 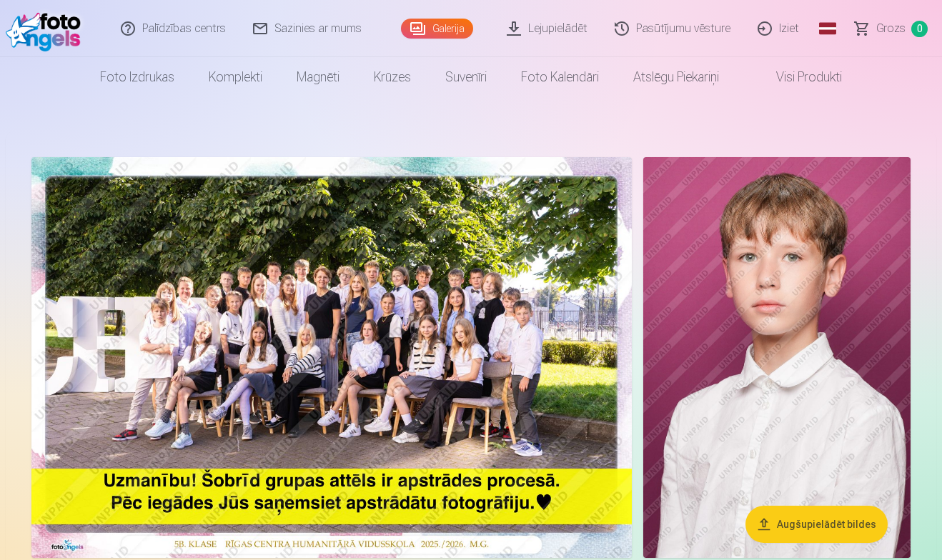 I want to click on a: Visi produkti, so click(x=797, y=77).